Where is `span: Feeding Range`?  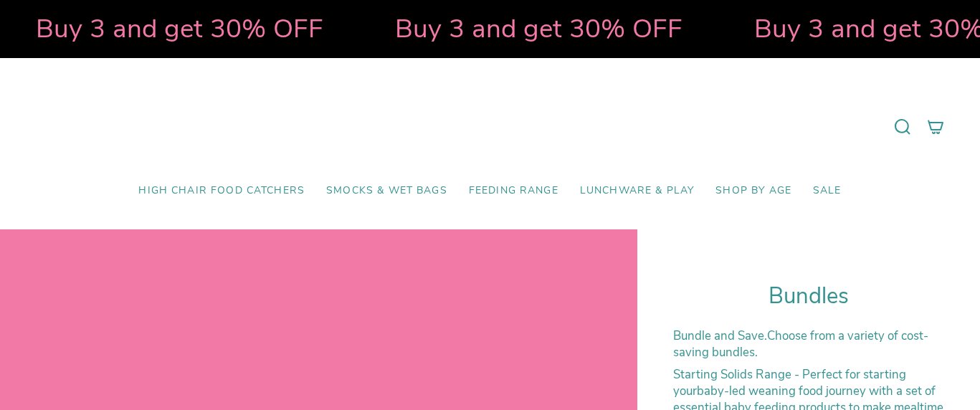 span: Feeding Range is located at coordinates (513, 191).